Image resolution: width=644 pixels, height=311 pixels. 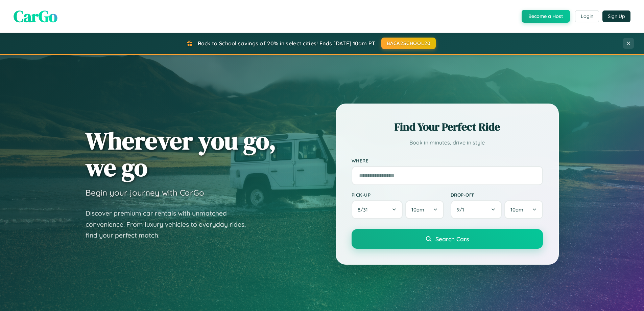 I want to click on span: 9 / 1, so click(x=462, y=210).